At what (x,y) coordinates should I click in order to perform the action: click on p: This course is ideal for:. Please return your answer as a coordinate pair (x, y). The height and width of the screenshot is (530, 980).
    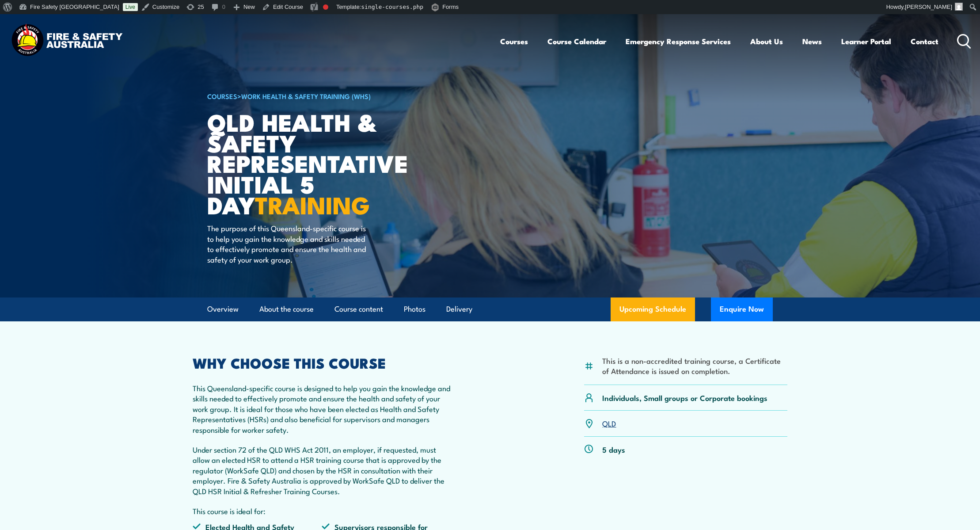
    Looking at the image, I should click on (322, 510).